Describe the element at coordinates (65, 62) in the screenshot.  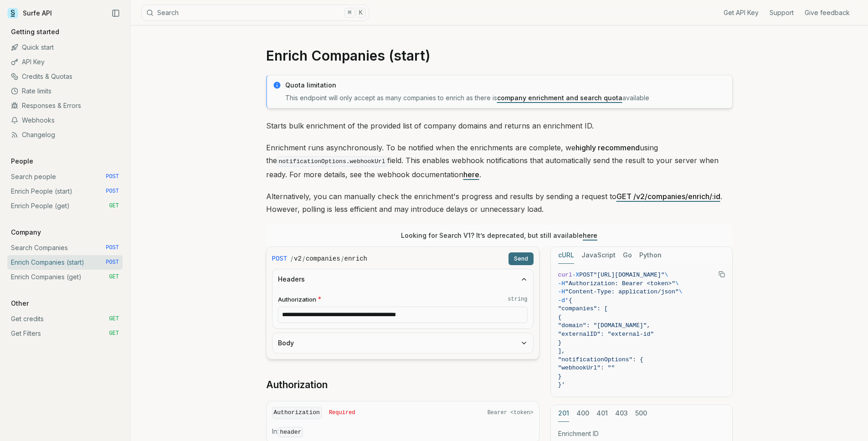
I see `a: API Key` at that location.